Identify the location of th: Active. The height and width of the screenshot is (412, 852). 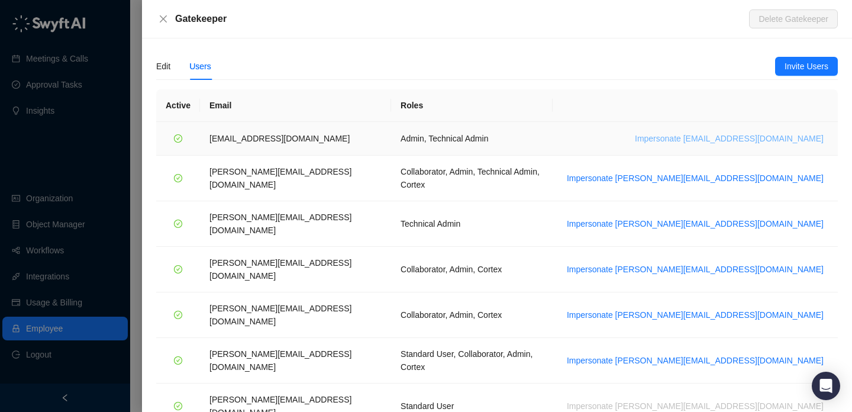
(178, 105).